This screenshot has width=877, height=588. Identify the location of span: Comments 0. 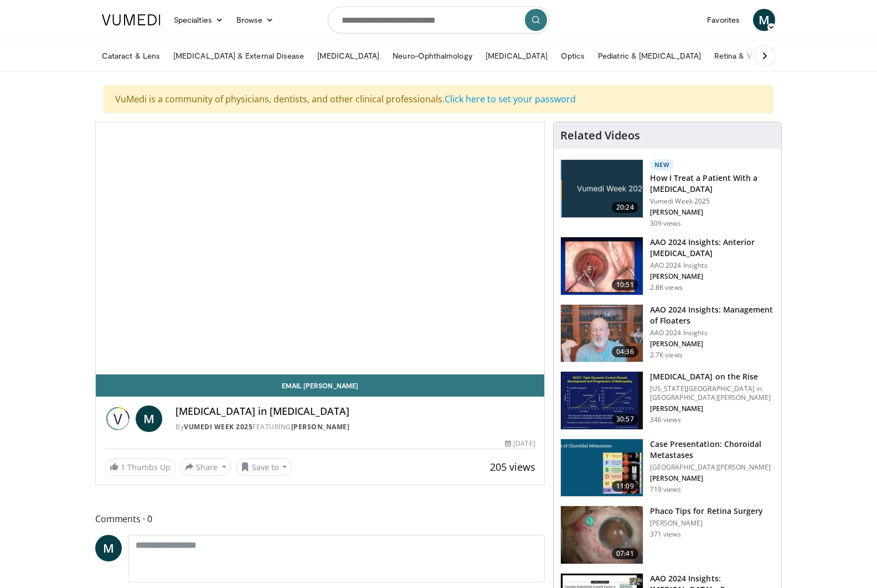
(320, 519).